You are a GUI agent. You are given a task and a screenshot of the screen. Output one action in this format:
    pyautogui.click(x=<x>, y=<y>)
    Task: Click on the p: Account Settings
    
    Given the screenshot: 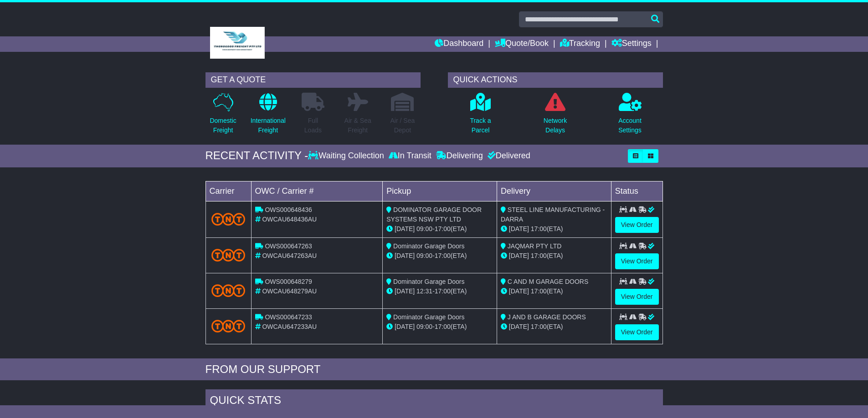 What is the action you would take?
    pyautogui.click(x=630, y=126)
    